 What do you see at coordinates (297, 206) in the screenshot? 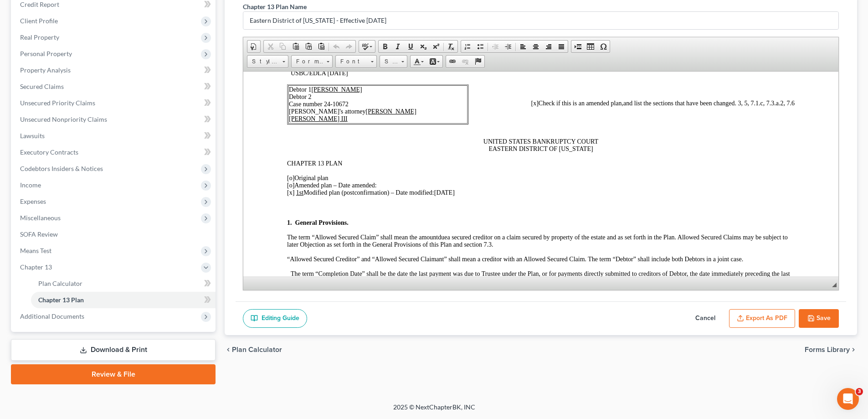
I see `span: The term “Completion Date” shall be the date the last payment was due to Trustee under the Plan, ...` at bounding box center [297, 206].